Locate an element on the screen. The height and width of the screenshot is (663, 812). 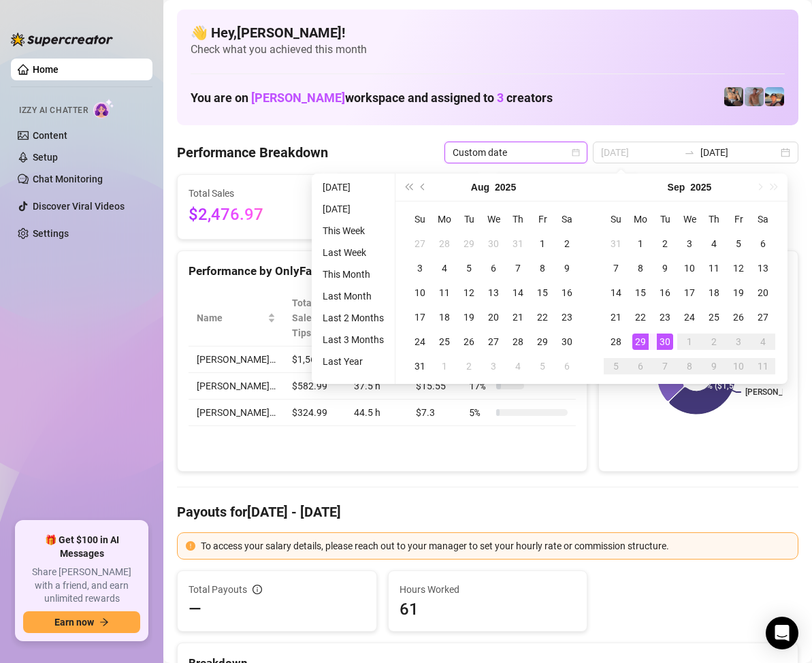
span: arrow-right is located at coordinates (104, 622).